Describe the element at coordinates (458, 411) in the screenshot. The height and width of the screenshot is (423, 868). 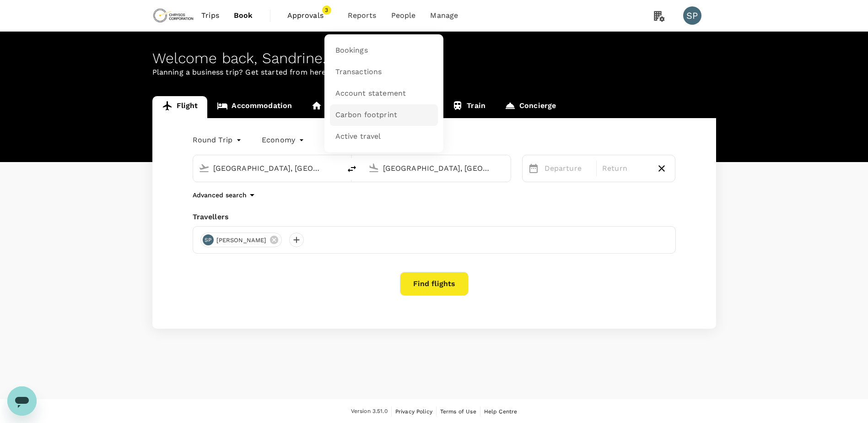
I see `span: Terms of Use` at that location.